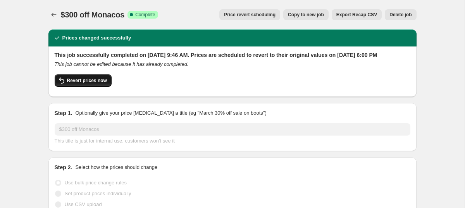  Describe the element at coordinates (63, 167) in the screenshot. I see `h2: Step 2.` at that location.